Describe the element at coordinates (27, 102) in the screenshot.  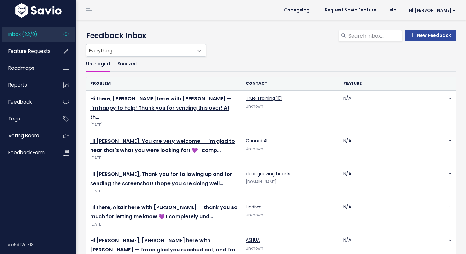
I see `a: Feedback` at that location.